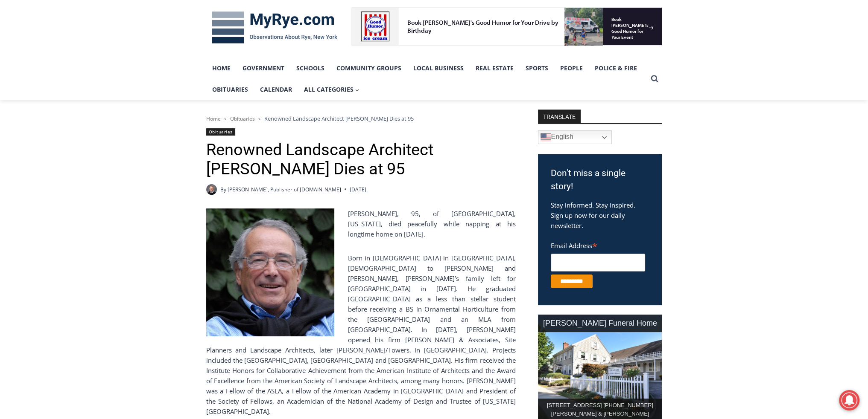 The image size is (868, 419). Describe the element at coordinates (264, 68) in the screenshot. I see `a: Government` at that location.